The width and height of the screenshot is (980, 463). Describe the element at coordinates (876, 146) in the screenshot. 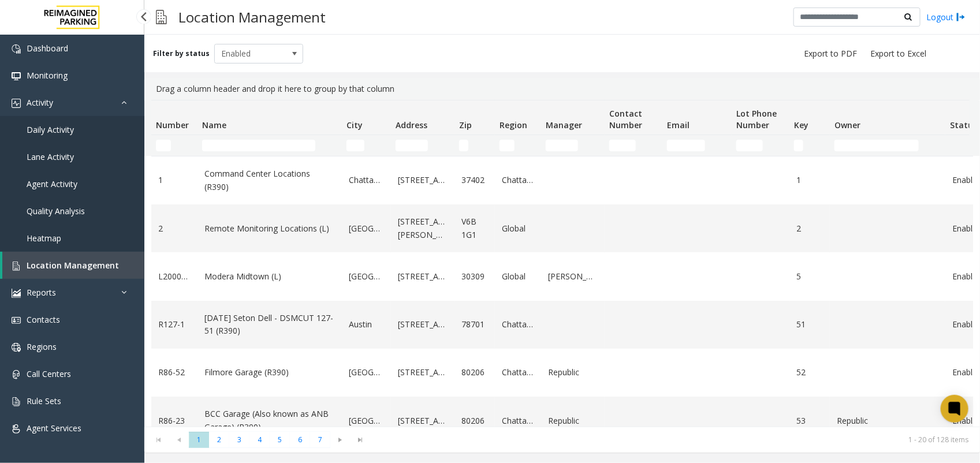

I see `input: Owner Filter` at that location.